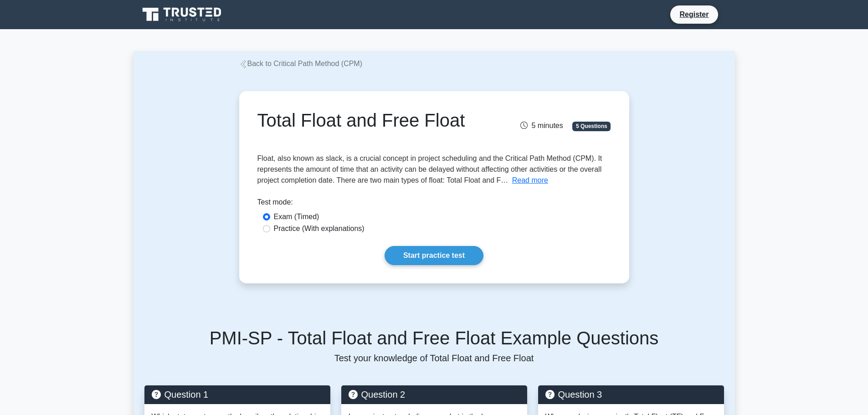 The width and height of the screenshot is (868, 415). What do you see at coordinates (430, 169) in the screenshot?
I see `span: Float, also known as slack, is a crucial concept in project scheduling and the Critical Path Meth...` at bounding box center [430, 169].